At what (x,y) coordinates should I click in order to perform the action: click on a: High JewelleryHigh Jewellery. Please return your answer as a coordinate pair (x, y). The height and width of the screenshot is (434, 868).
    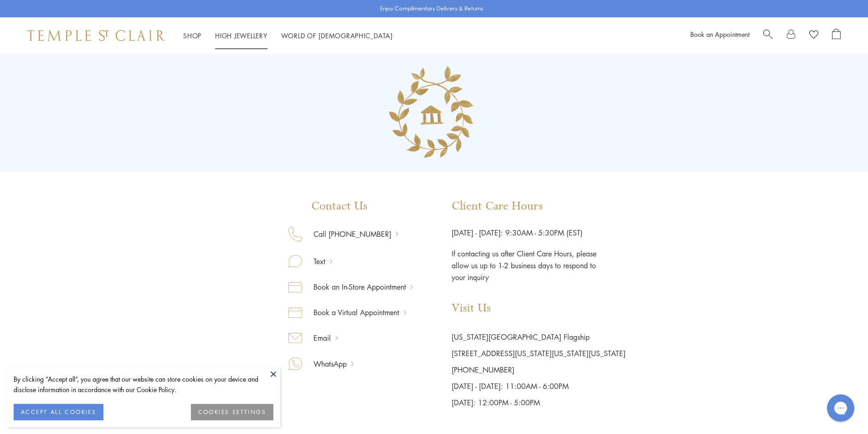
    Looking at the image, I should click on (241, 36).